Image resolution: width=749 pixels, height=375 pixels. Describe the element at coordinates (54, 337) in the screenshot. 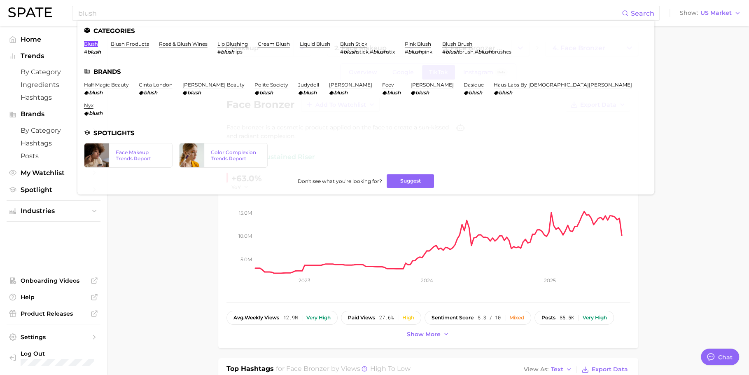

I see `a: Settings` at that location.